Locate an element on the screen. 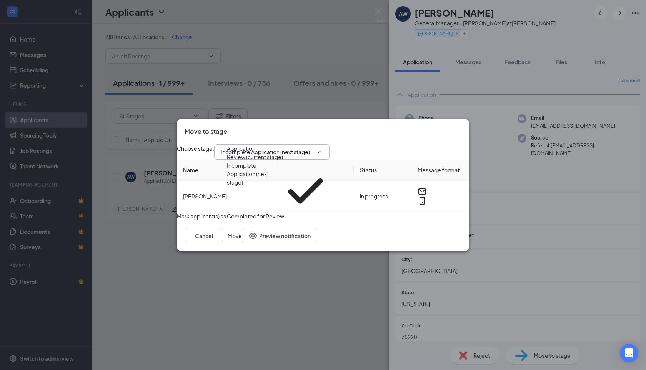 This screenshot has width=646, height=370. th: Message format is located at coordinates (440, 170).